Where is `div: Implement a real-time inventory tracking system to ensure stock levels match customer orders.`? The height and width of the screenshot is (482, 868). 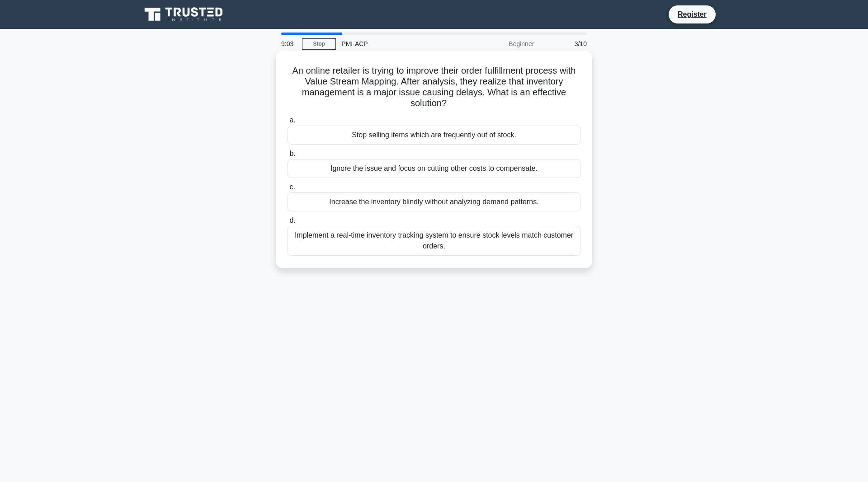
div: Implement a real-time inventory tracking system to ensure stock levels match customer orders. is located at coordinates (434, 241).